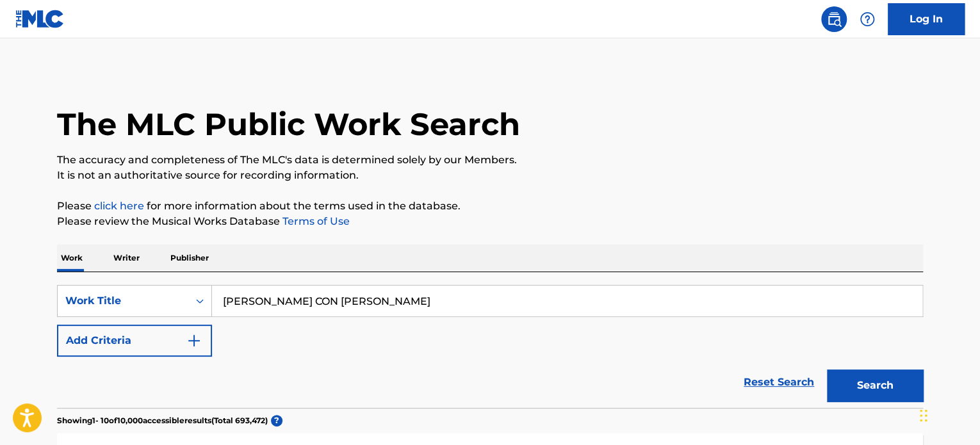 The image size is (980, 445). Describe the element at coordinates (123, 301) in the screenshot. I see `div: Work Title` at that location.